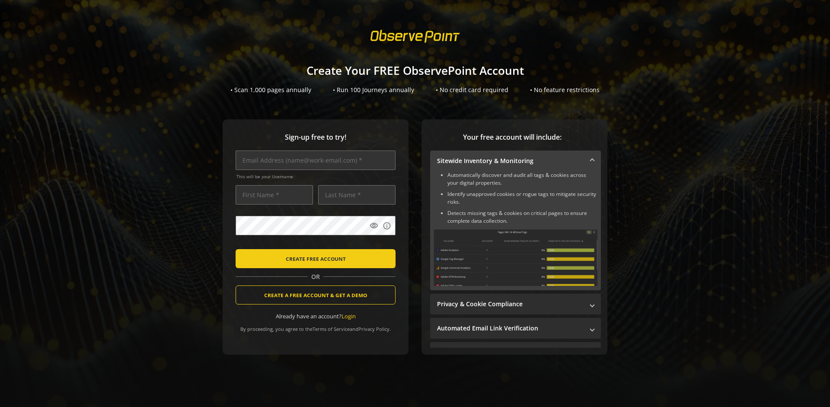  I want to click on div: By proceeding, you agree to the and ., so click(315, 326).